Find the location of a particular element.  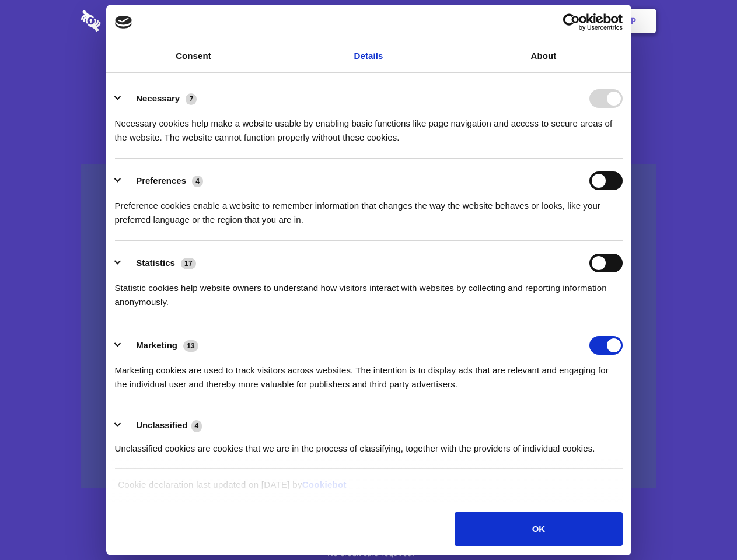

button: OK is located at coordinates (538, 529).